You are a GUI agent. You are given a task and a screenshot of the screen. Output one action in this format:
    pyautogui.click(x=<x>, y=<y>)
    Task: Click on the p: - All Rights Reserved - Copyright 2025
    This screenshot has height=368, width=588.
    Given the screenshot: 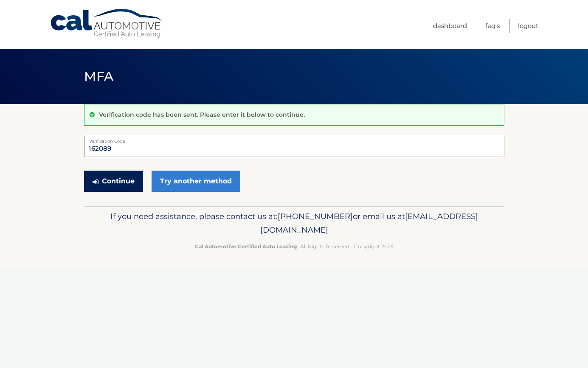 What is the action you would take?
    pyautogui.click(x=294, y=246)
    